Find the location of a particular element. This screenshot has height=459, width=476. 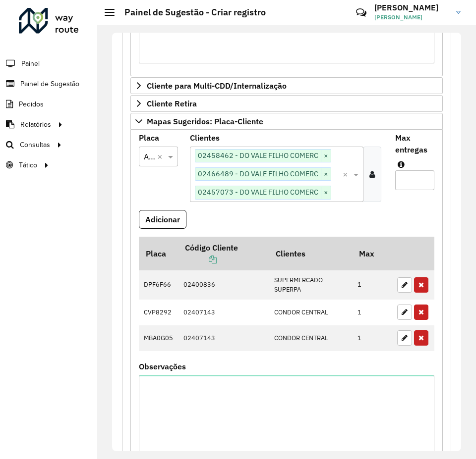

label: Observações is located at coordinates (162, 366).